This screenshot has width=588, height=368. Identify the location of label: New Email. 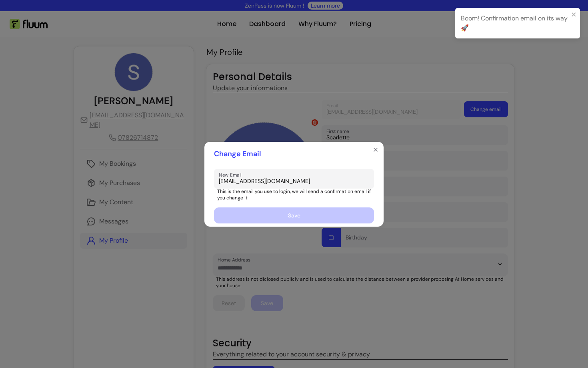
(232, 174).